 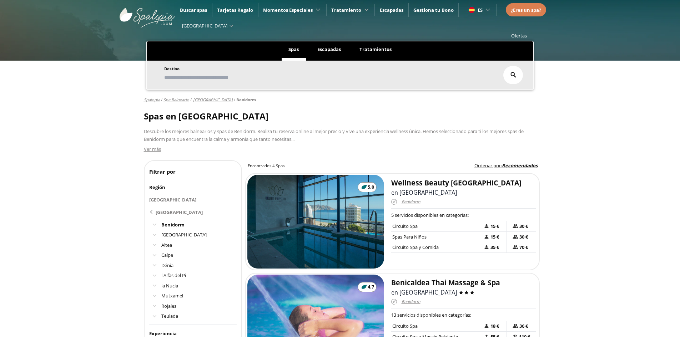 I want to click on span: 36 €, so click(x=524, y=326).